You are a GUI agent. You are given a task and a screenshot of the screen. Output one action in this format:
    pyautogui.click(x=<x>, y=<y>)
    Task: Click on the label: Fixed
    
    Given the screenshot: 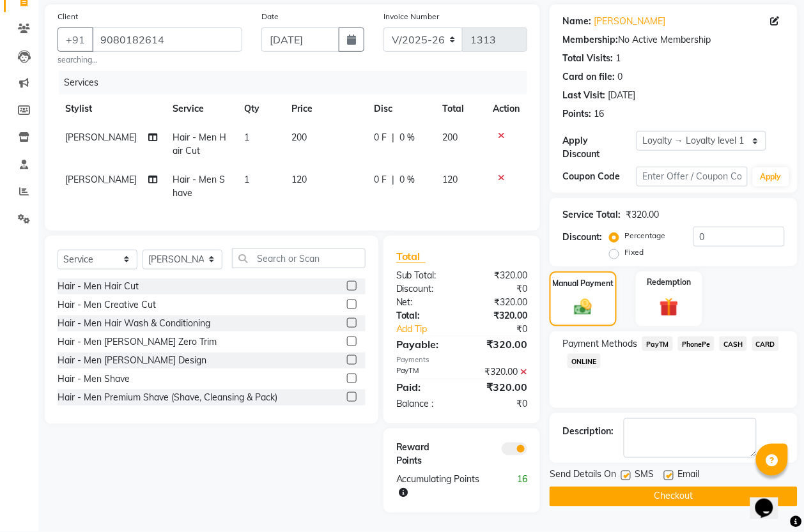 What is the action you would take?
    pyautogui.click(x=634, y=252)
    